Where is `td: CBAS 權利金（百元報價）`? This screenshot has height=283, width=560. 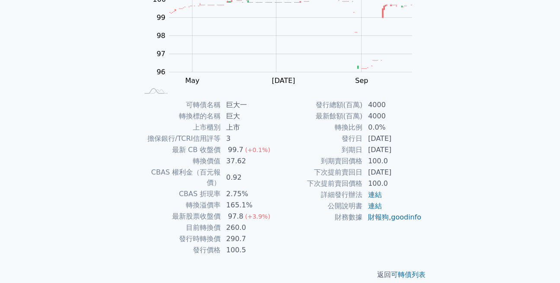
td: CBAS 權利金（百元報價） is located at coordinates (179, 178).